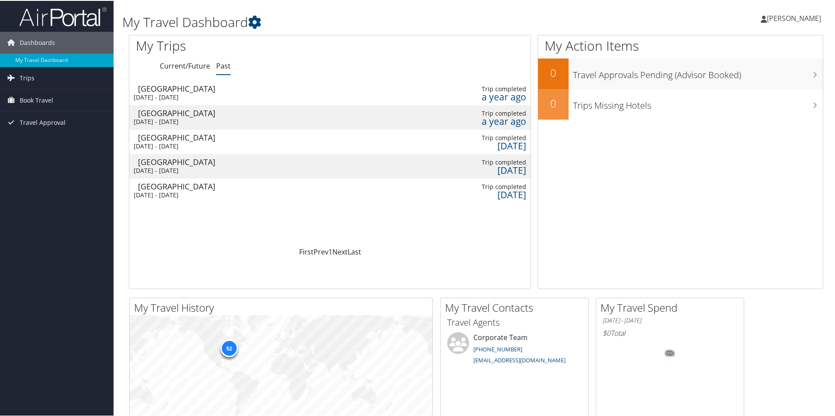  What do you see at coordinates (246, 45) in the screenshot?
I see `h1: My Trips` at bounding box center [246, 45].